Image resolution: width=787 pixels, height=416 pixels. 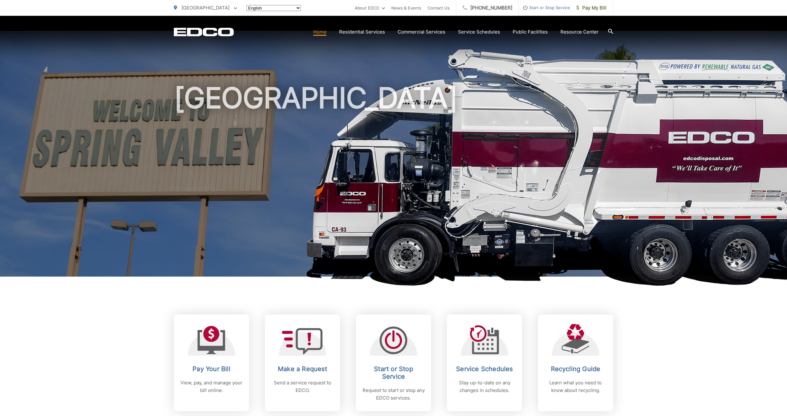 What do you see at coordinates (274, 8) in the screenshot?
I see `select: Select a language` at bounding box center [274, 8].